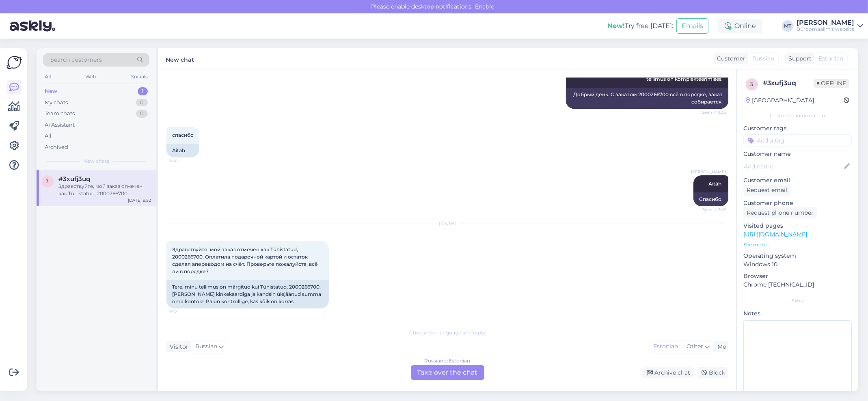 This screenshot has width=868, height=401. What do you see at coordinates (788, 83) in the screenshot?
I see `div: # 3xufj3uq` at bounding box center [788, 83].